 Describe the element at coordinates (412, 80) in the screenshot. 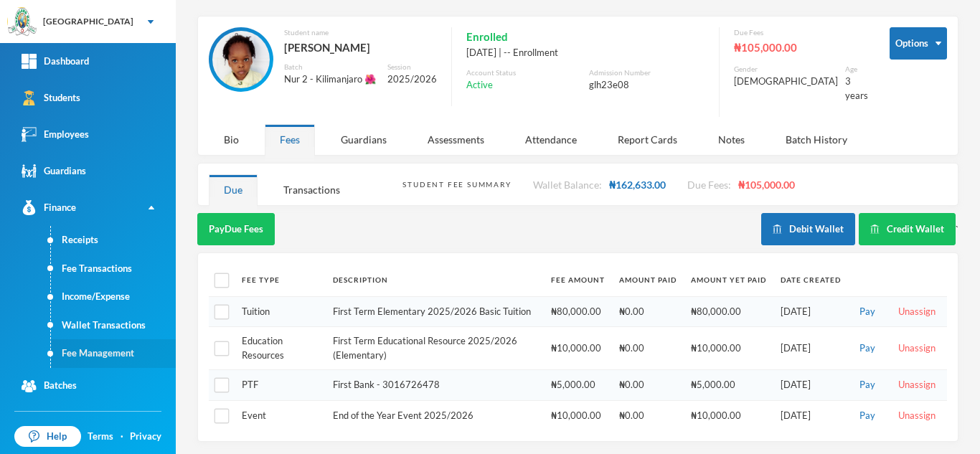

I see `div: 2025/2026` at that location.